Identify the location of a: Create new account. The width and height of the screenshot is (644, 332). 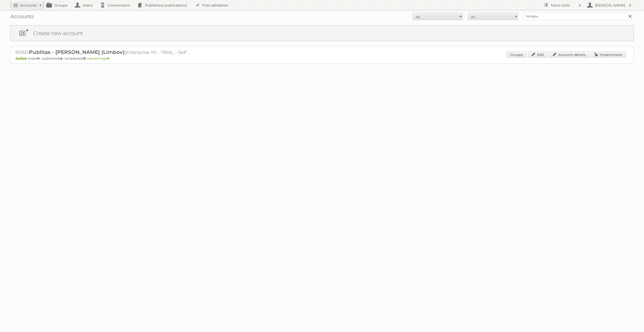
(322, 33).